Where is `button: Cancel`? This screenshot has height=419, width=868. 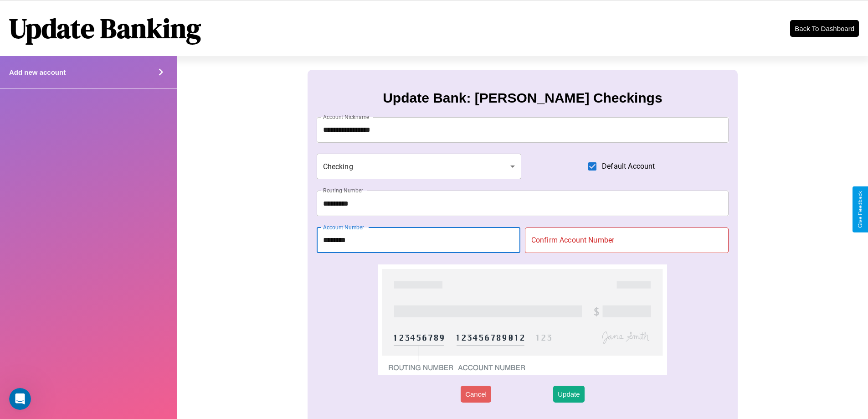 button: Cancel is located at coordinates (476, 394).